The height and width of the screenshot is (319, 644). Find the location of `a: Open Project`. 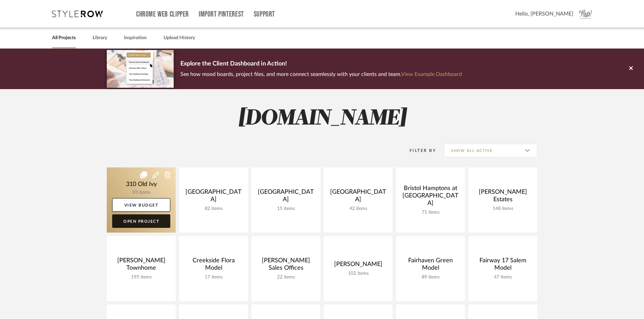

a: Open Project is located at coordinates (141, 221).